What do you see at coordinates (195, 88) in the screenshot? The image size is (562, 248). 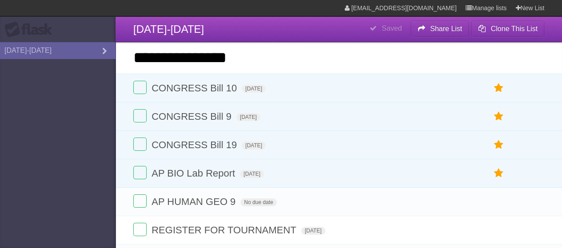 I see `span: CONGRESS Bill 10` at bounding box center [195, 88].